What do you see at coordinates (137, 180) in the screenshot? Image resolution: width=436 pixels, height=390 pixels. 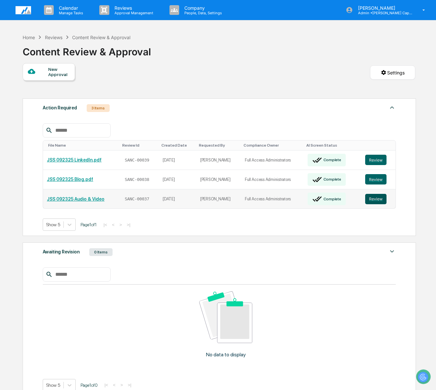 I see `span: SANC-00038` at bounding box center [137, 180].